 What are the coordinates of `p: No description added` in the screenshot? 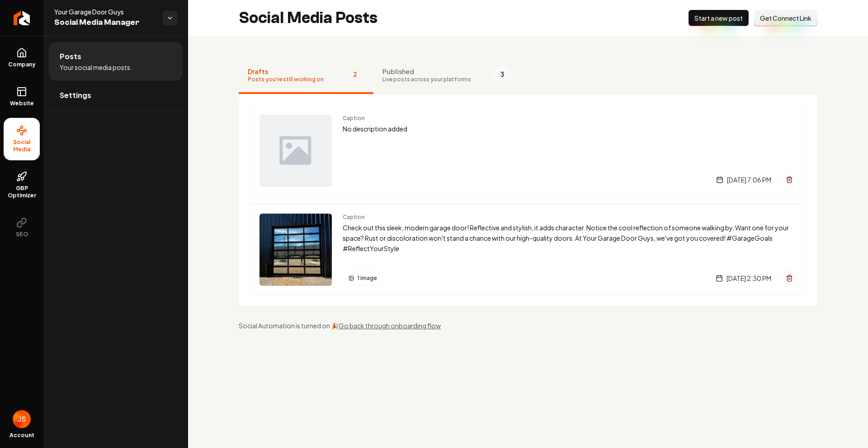 It's located at (570, 129).